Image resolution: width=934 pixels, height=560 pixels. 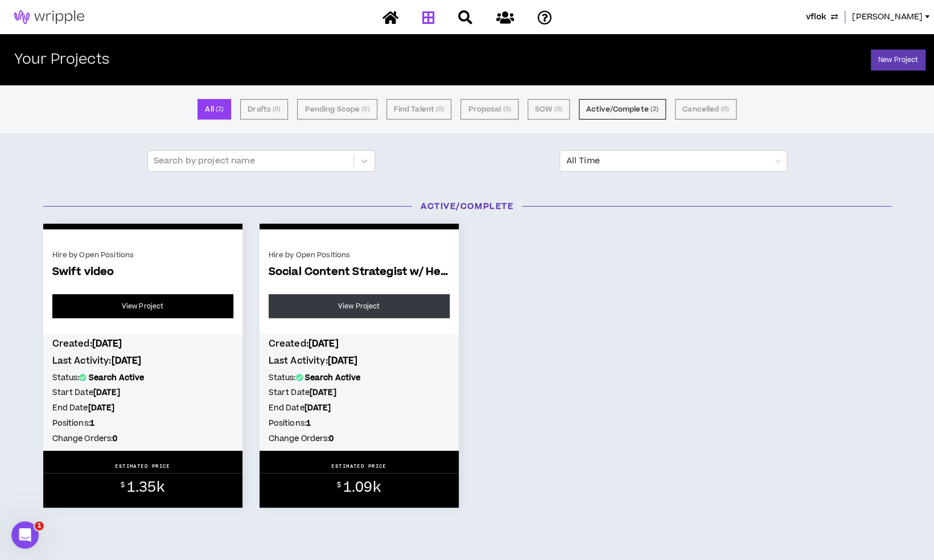 I want to click on h2: Your Projects, so click(x=62, y=60).